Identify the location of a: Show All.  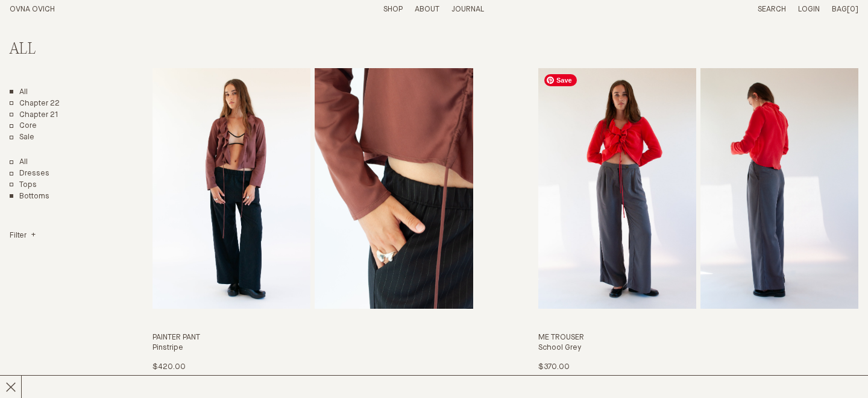
(19, 162).